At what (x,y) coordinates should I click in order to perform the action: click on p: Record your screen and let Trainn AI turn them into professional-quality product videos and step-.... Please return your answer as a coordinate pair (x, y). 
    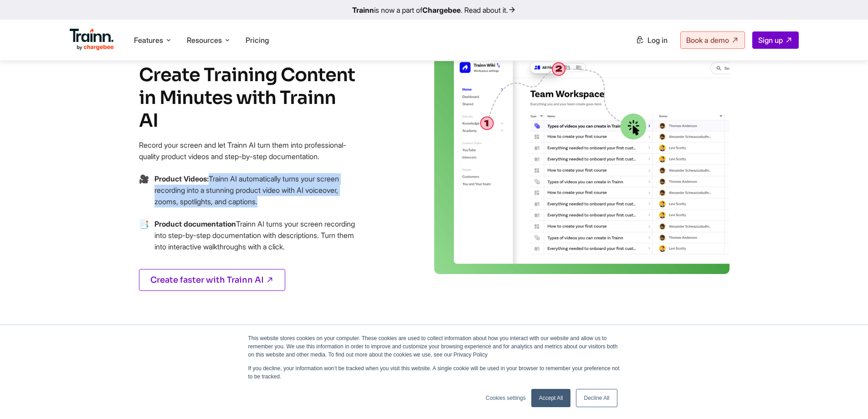
    Looking at the image, I should click on (249, 151).